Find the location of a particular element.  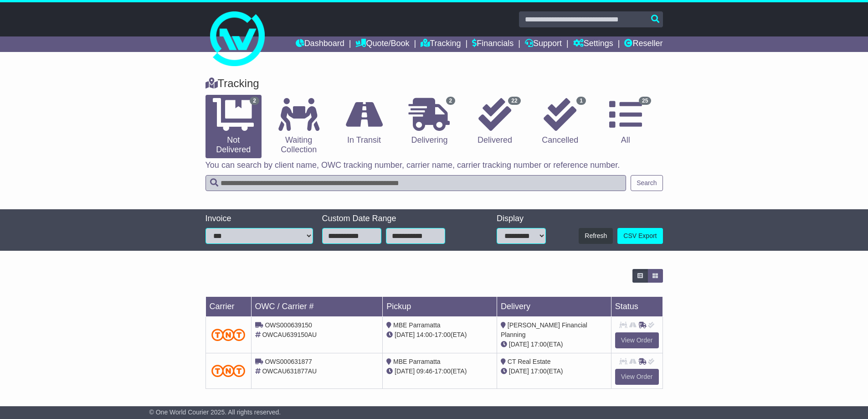

a: 2 Delivering is located at coordinates (429, 122).